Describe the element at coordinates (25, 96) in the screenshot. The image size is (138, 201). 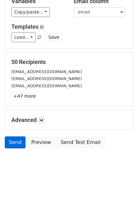
I see `a: +47 more` at that location.